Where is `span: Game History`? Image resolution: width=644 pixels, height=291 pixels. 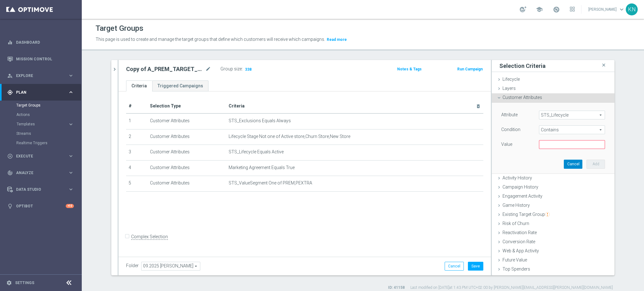
span: Game History is located at coordinates (516, 205).